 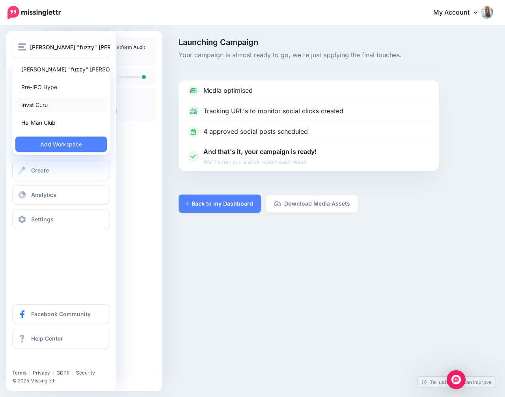 I want to click on img: Missinglettr, so click(x=34, y=13).